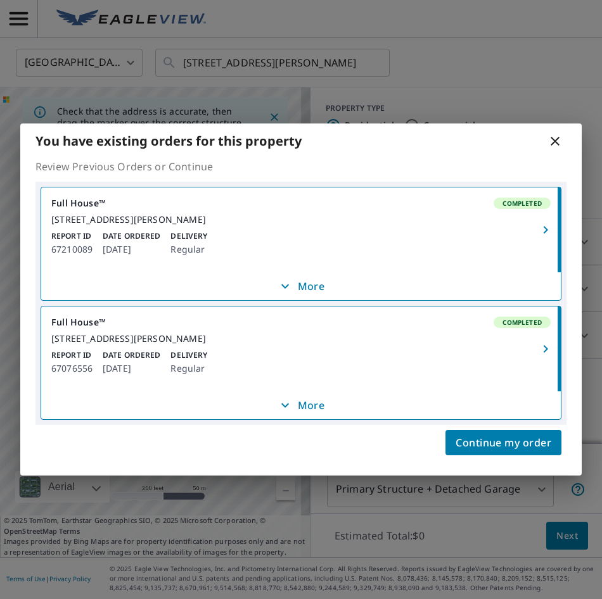 The height and width of the screenshot is (599, 602). What do you see at coordinates (72, 369) in the screenshot?
I see `p: 67076556` at bounding box center [72, 369].